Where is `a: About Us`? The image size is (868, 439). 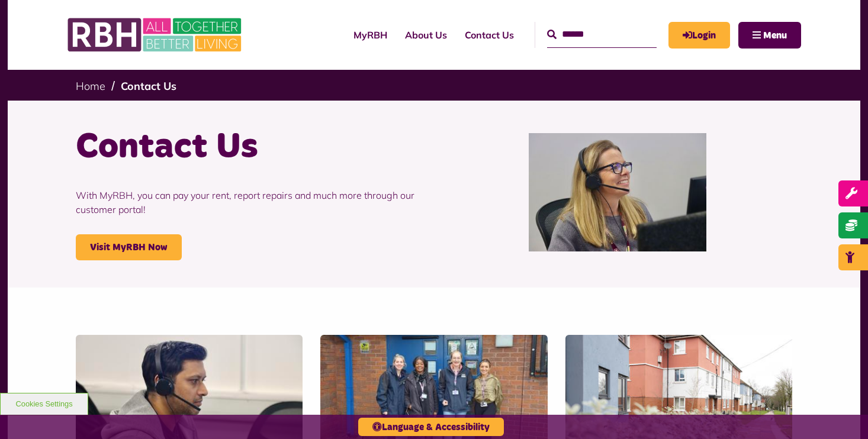 a: About Us is located at coordinates (425, 35).